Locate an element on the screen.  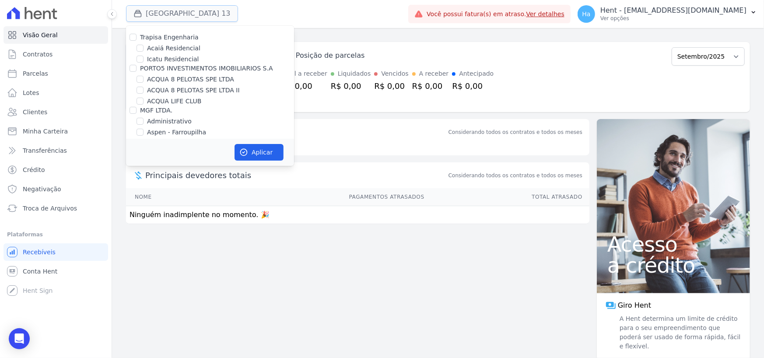
th: Nome is located at coordinates (167, 197).